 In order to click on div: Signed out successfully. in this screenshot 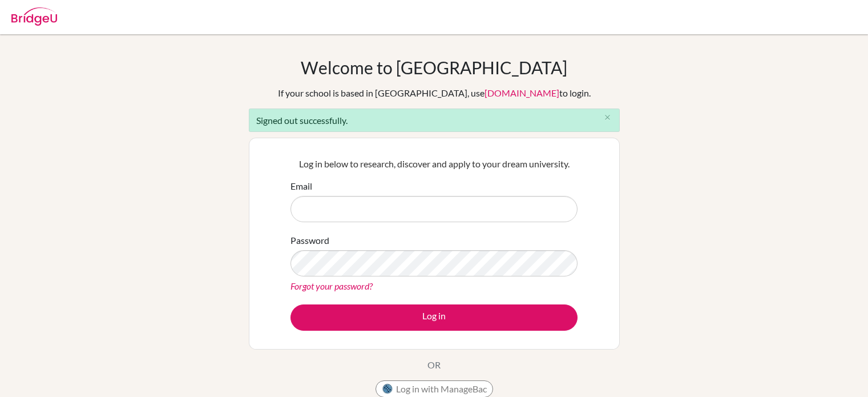, I will do `click(434, 120)`.